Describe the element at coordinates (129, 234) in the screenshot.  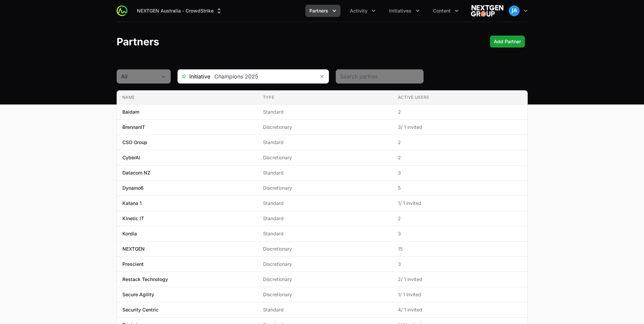
I see `p: Kordia` at that location.